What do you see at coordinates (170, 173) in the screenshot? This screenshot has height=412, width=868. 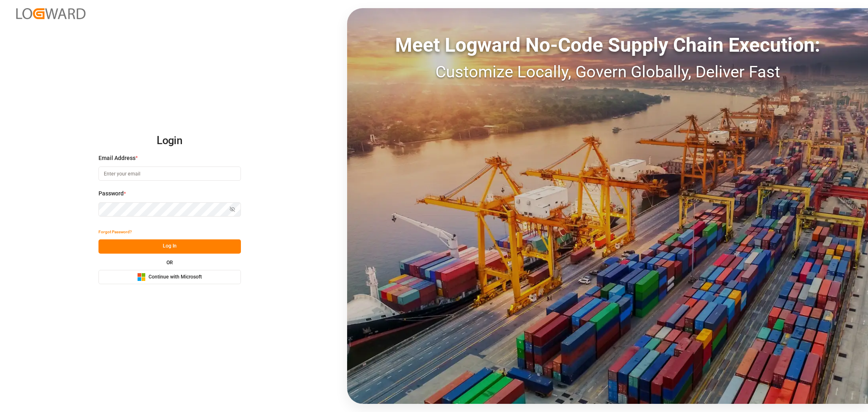 I see `input: Enter your email` at bounding box center [170, 173].